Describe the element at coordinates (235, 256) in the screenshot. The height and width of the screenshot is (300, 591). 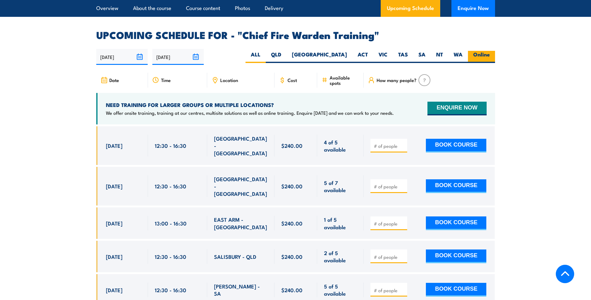
I see `span: SALISBURY - QLD` at that location.